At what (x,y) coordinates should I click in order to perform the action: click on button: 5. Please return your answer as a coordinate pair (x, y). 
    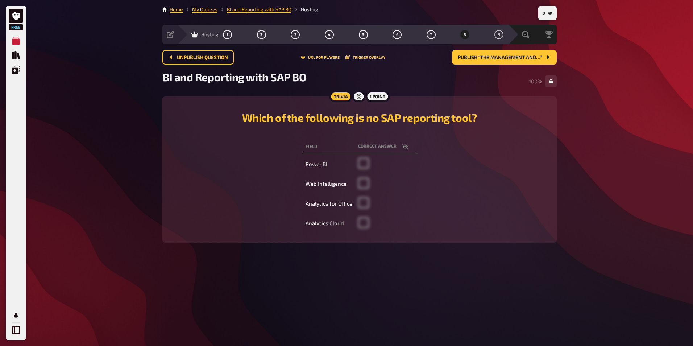
    Looking at the image, I should click on (363, 34).